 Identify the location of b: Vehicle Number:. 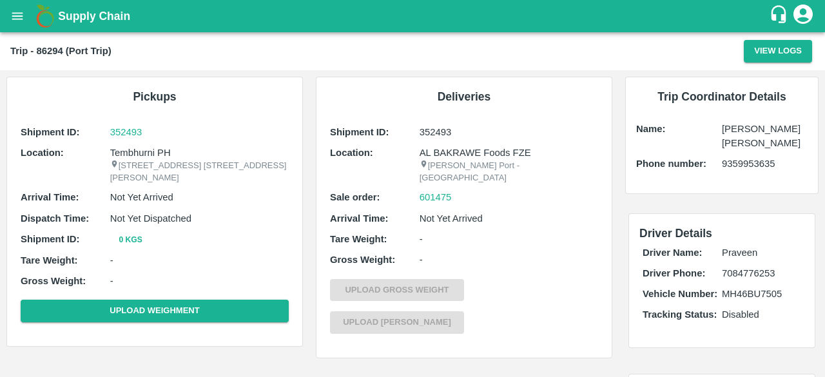
(680, 294).